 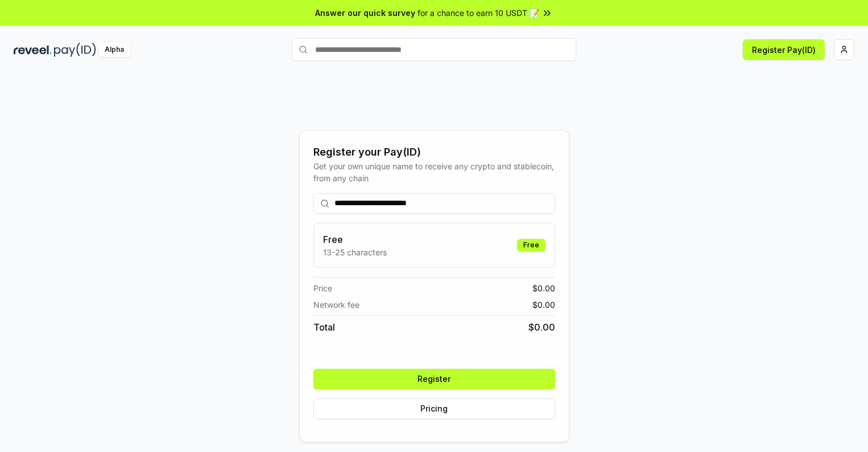 I want to click on span: Total, so click(x=324, y=327).